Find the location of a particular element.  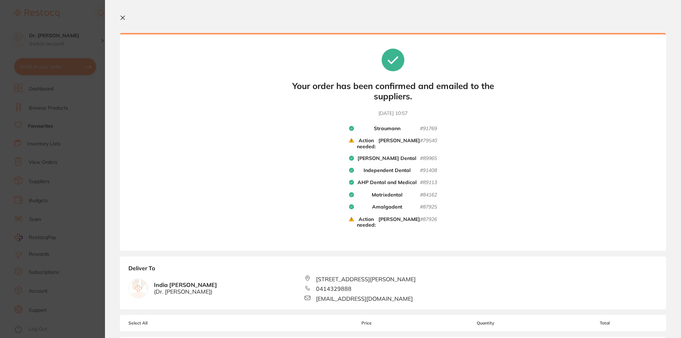

img: empty.jpg is located at coordinates (138, 289).